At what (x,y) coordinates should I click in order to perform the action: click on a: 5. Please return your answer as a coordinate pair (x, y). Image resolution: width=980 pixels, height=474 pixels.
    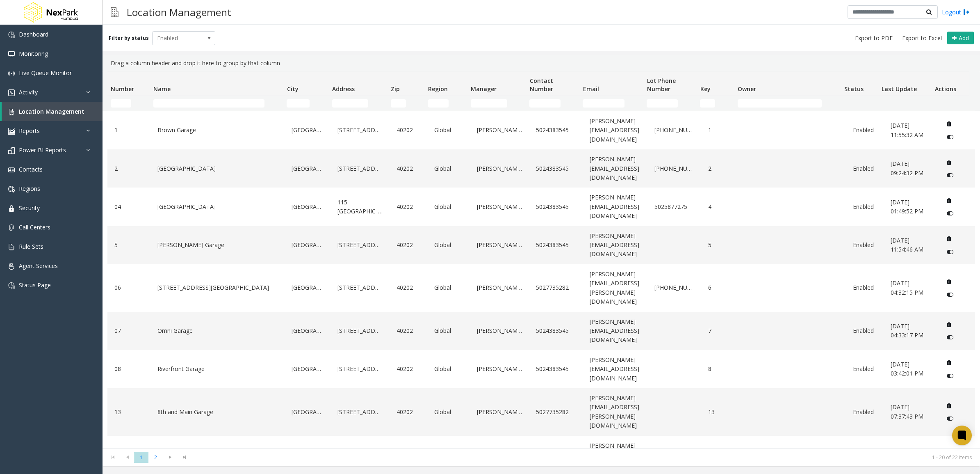
    Looking at the image, I should click on (720, 245).